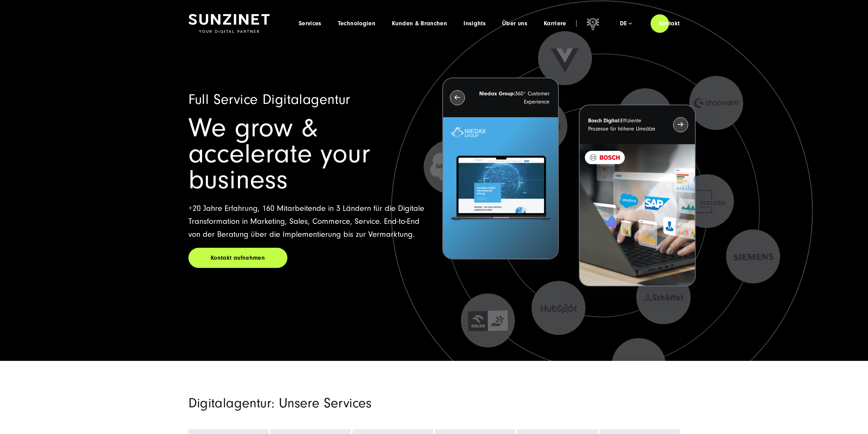 This screenshot has width=868, height=434. I want to click on h2: Digitalagentur: Unsere Services, so click(351, 403).